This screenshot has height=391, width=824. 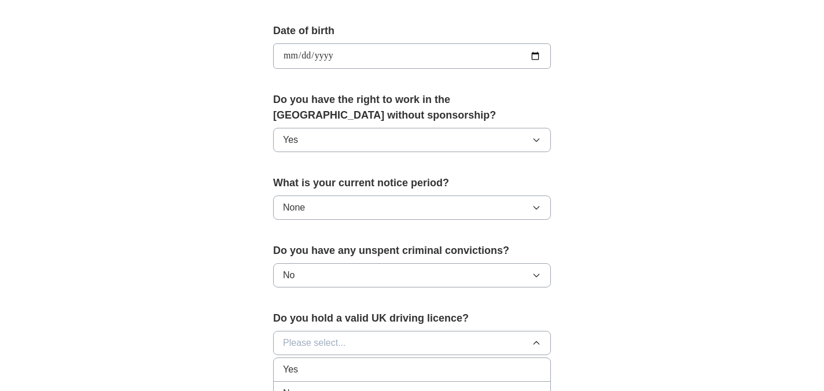 What do you see at coordinates (412, 276) in the screenshot?
I see `button: No` at bounding box center [412, 276].